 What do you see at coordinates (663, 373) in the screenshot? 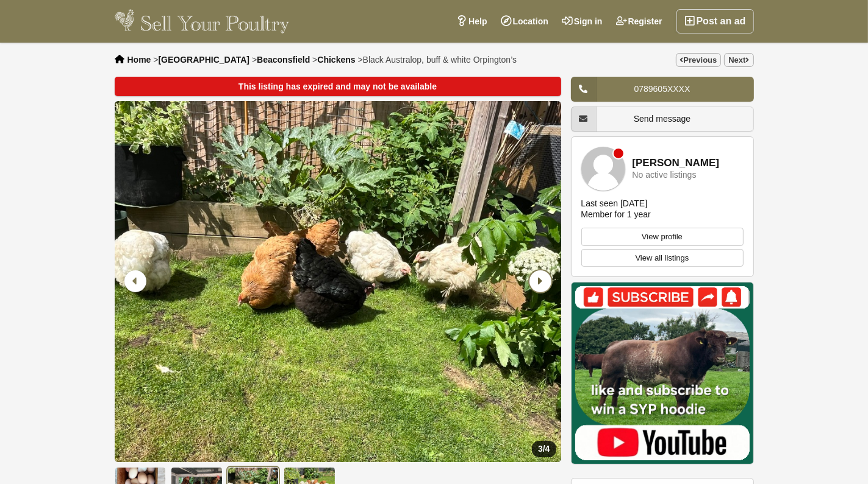
I see `img: Mat Atkinson Farming YouTube Channel` at bounding box center [663, 373].